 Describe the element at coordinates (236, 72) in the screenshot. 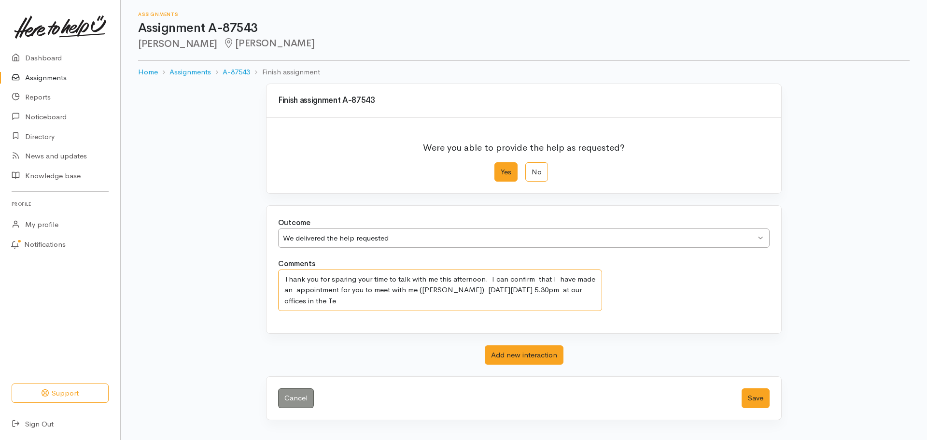

I see `a: A-87543` at that location.